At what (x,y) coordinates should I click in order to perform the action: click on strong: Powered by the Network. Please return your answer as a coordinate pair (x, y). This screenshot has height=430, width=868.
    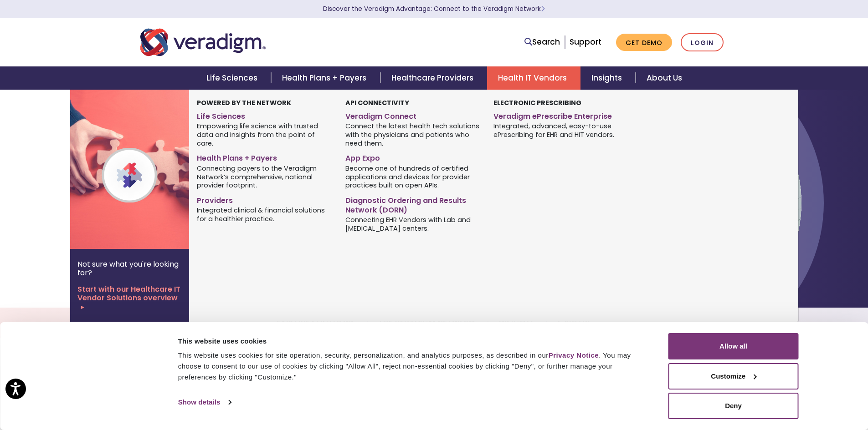
    Looking at the image, I should click on (244, 103).